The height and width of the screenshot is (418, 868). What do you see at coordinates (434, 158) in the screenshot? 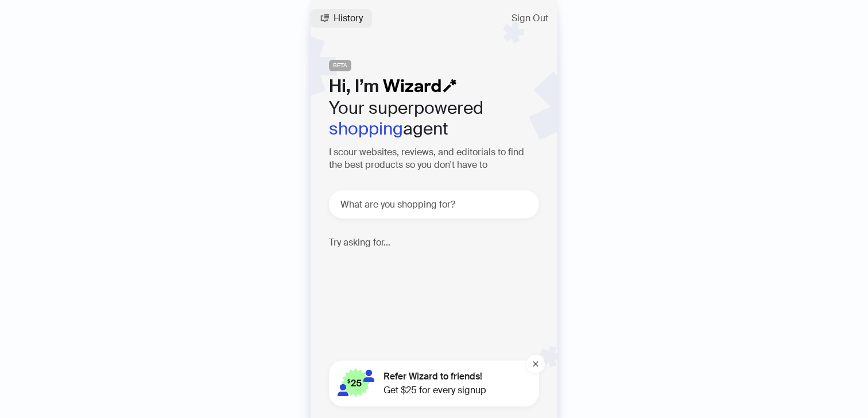
I see `h3: I scour websites, reviews, and editorials to find the best products so you don't have to` at bounding box center [434, 158].